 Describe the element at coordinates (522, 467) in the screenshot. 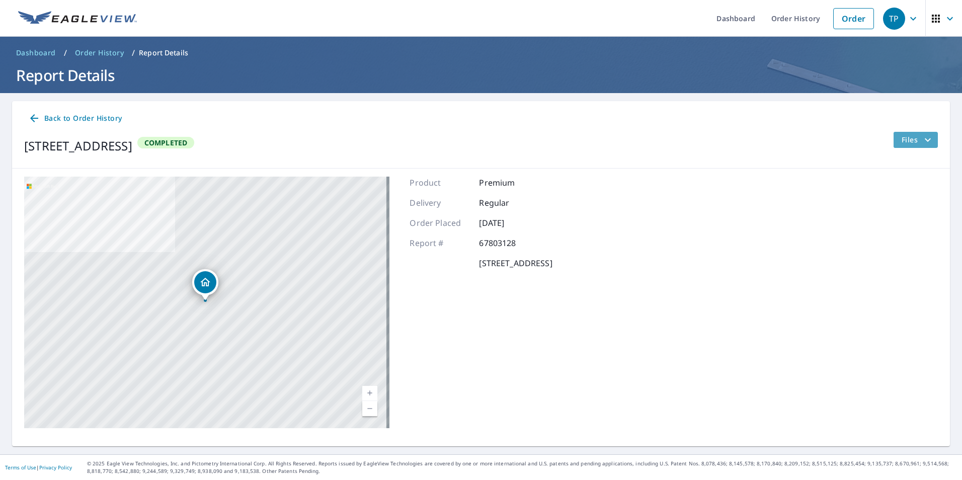

I see `p: © 2025 Eagle View Technologies, Inc. and Pictometry International Corp. All Rights Reserved. Repo...` at that location.